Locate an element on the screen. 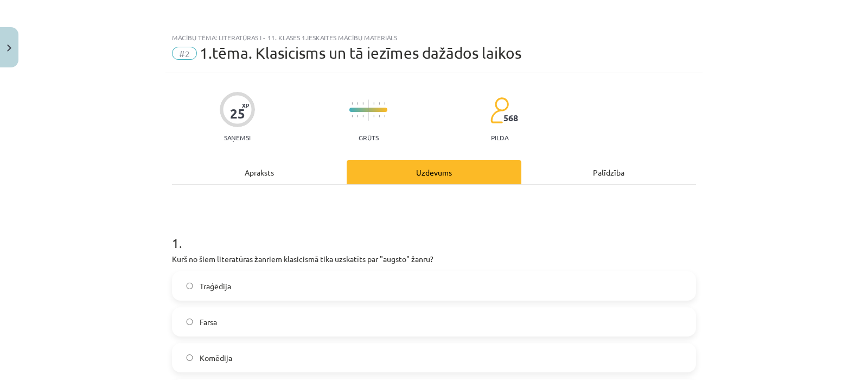 The image size is (868, 380). div: Mācību tēma: Literatūras i - 11. klases 1.ieskaites mācību materiāls is located at coordinates (434, 37).